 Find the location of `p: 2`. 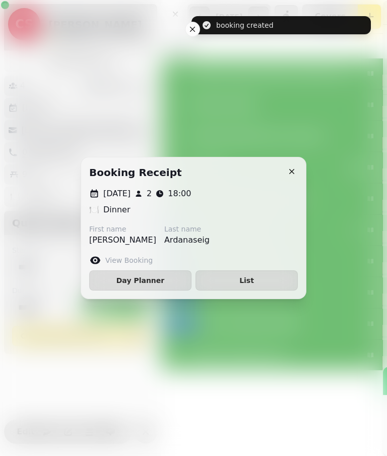

p: 2 is located at coordinates (149, 194).